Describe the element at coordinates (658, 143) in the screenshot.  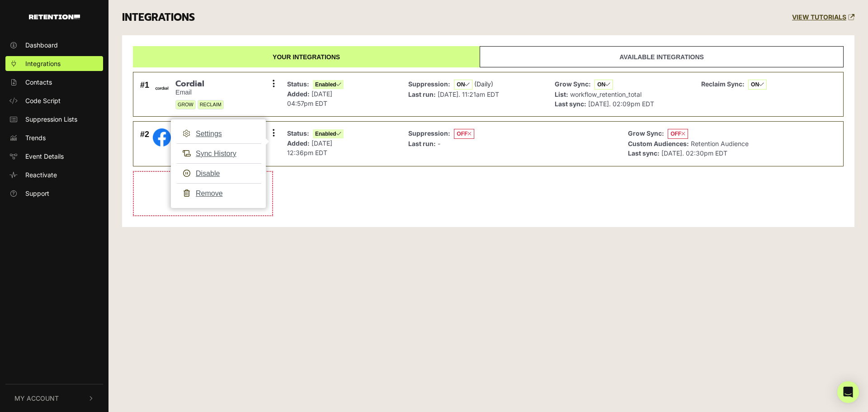
I see `strong: Custom Audiences:` at that location.